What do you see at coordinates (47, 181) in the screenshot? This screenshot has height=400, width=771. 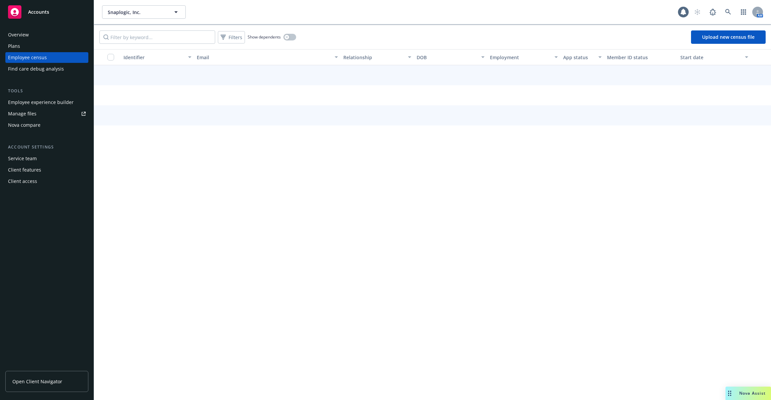 I see `a: Client access` at bounding box center [47, 181].